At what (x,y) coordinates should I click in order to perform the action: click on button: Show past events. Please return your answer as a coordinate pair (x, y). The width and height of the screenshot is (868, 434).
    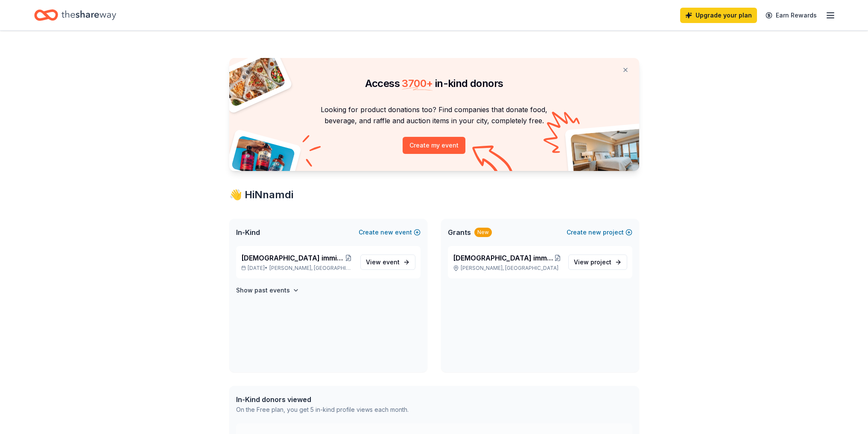
    Looking at the image, I should click on (267, 291).